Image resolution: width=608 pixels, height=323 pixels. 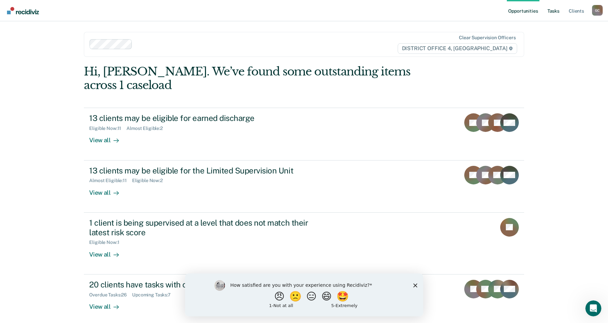 What do you see at coordinates (487, 38) in the screenshot?
I see `div: Clear supervision officers` at bounding box center [487, 38].